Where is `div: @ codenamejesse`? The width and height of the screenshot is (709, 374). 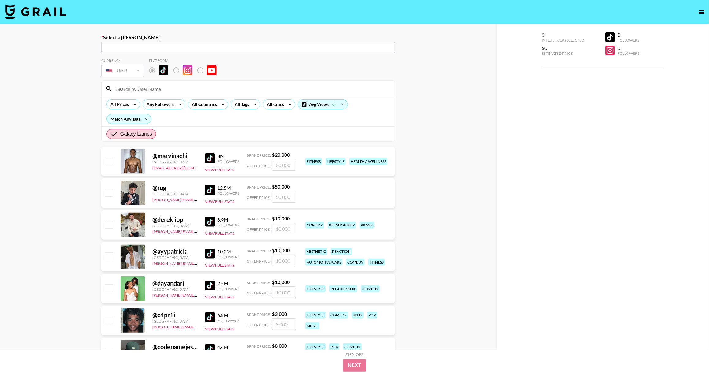 div: @ codenamejesse is located at coordinates (175, 347).